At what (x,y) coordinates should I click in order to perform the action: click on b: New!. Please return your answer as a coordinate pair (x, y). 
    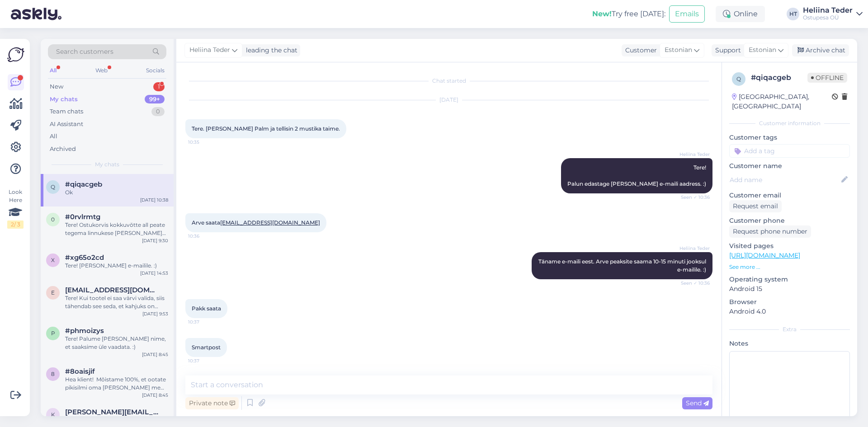
    Looking at the image, I should click on (601, 13).